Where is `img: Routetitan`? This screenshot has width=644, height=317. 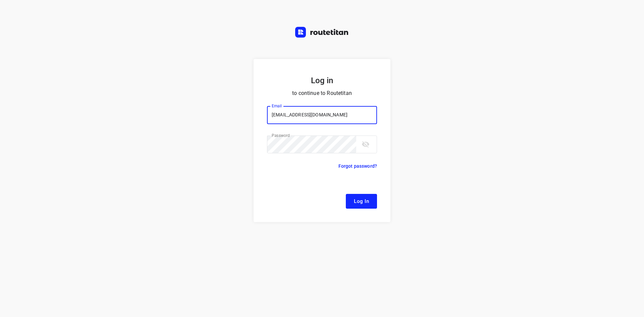
img: Routetitan is located at coordinates (322, 32).